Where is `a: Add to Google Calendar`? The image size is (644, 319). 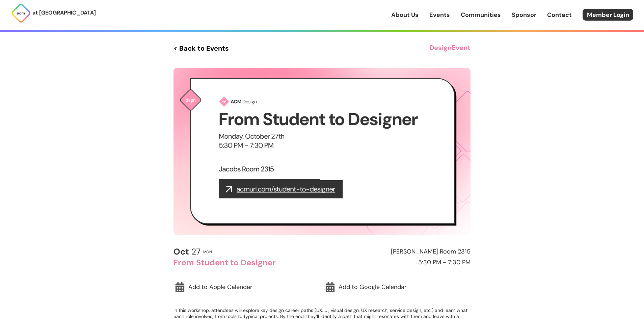
a: Add to Google Calendar is located at coordinates (397, 287).